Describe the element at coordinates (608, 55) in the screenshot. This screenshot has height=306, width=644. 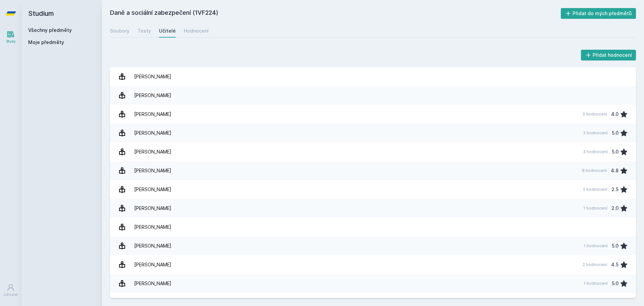
I see `a: Přidat hodnocení` at that location.